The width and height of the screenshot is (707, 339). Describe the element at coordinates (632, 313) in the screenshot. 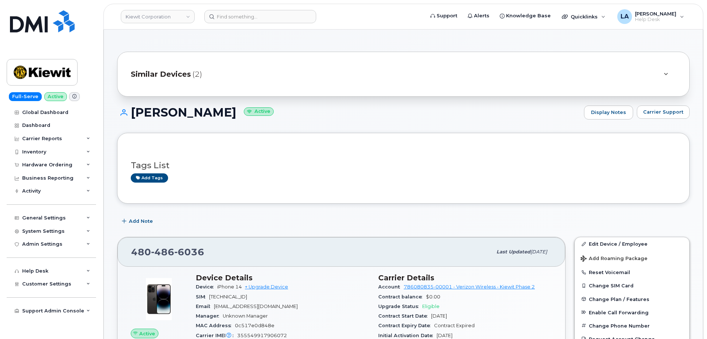

I see `button: Enable Call Forwarding` at that location.